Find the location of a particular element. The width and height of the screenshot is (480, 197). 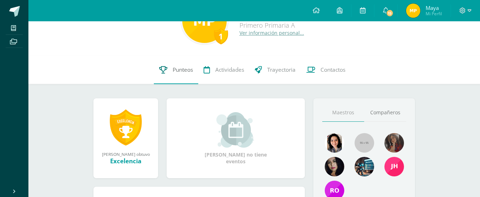

a: Trayectoria is located at coordinates (275, 70).